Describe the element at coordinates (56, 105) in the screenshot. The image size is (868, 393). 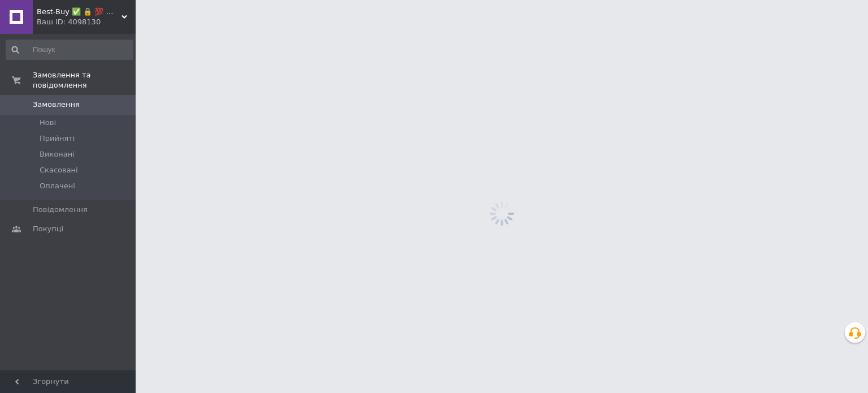
I see `span: Замовлення` at that location.